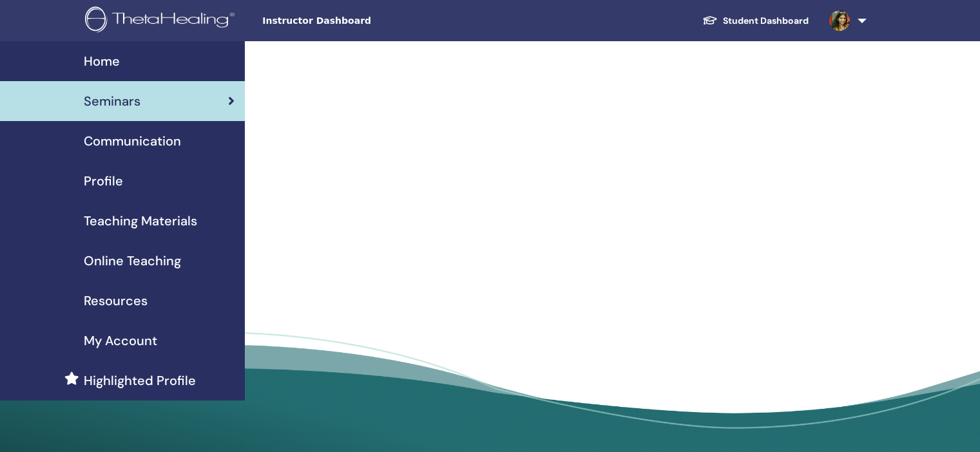 This screenshot has height=452, width=980. I want to click on span: Online Teaching, so click(132, 261).